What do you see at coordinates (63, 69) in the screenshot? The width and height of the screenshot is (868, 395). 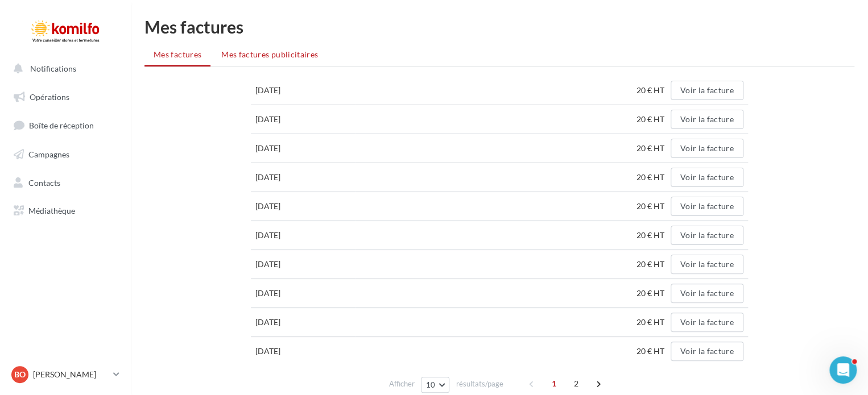 I see `button: Notifications` at bounding box center [63, 69].